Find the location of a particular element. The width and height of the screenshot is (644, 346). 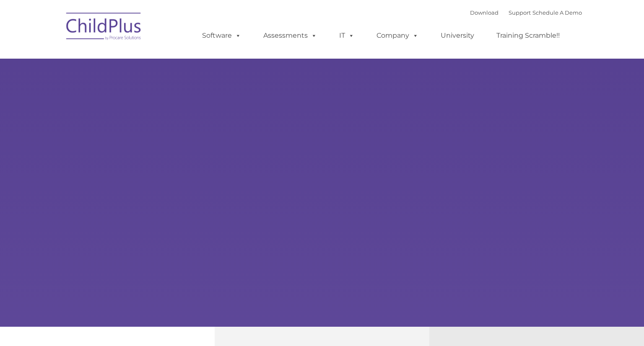

a: IT is located at coordinates (347, 36).